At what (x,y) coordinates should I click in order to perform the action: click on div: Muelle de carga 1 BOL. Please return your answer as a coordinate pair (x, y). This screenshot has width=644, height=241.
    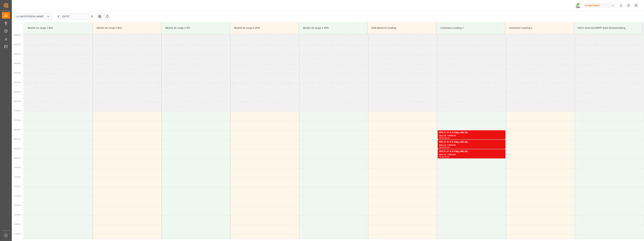
    Looking at the image, I should click on (58, 28).